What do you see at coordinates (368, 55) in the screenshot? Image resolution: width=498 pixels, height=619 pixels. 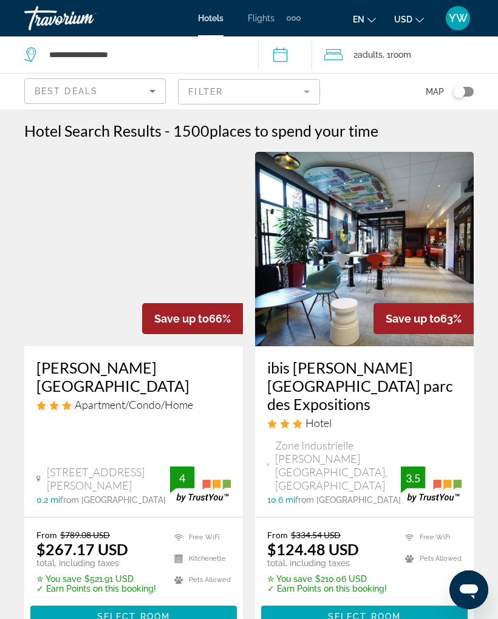 I see `span: 2` at bounding box center [368, 55].